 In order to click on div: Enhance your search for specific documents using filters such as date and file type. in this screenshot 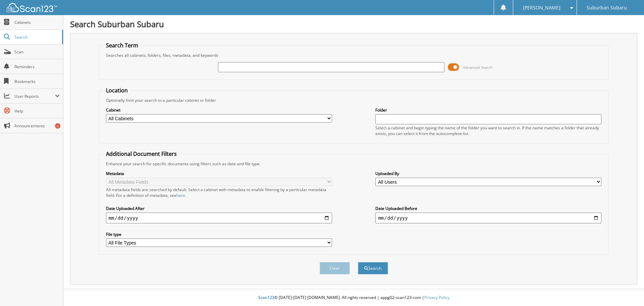, I will do `click(354, 163)`.